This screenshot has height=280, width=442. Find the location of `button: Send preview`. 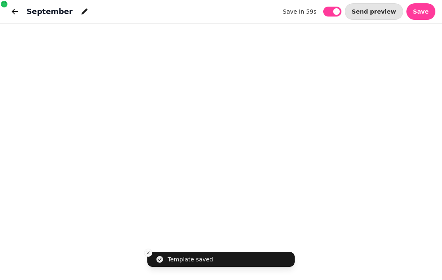

button: Send preview is located at coordinates (373, 12).